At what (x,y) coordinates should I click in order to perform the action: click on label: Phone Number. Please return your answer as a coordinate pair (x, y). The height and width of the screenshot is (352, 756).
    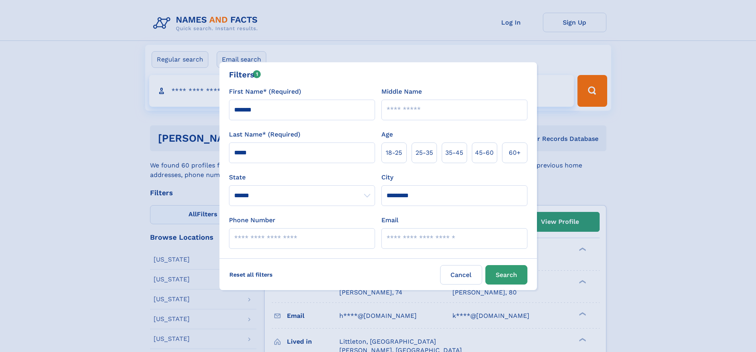
    Looking at the image, I should click on (252, 220).